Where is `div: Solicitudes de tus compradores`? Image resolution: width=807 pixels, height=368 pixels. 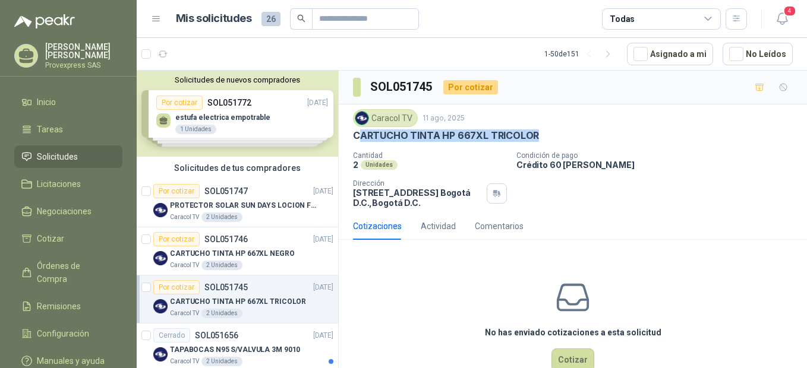 div: Solicitudes de tus compradores is located at coordinates (237, 168).